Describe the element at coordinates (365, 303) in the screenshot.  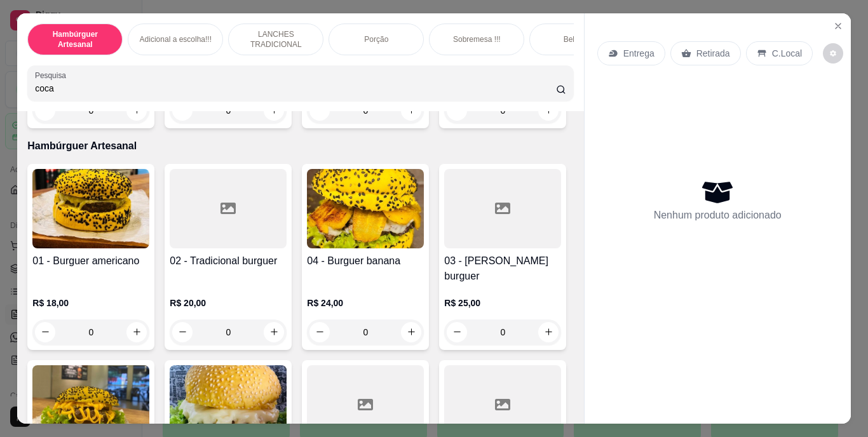
I see `p: R$ 24,00` at that location.